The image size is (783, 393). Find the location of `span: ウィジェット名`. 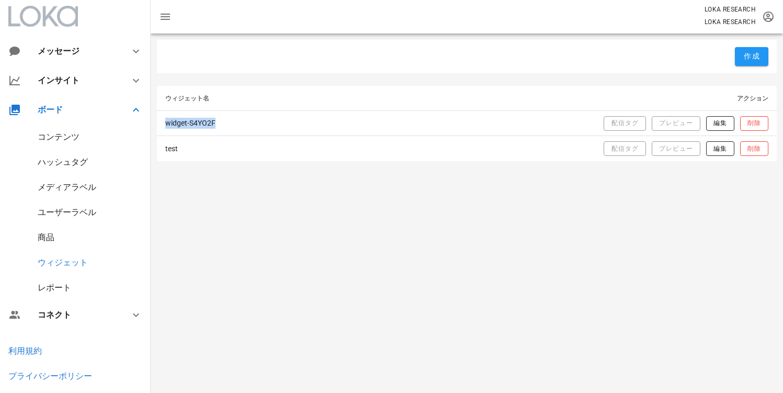

span: ウィジェット名 is located at coordinates (187, 98).